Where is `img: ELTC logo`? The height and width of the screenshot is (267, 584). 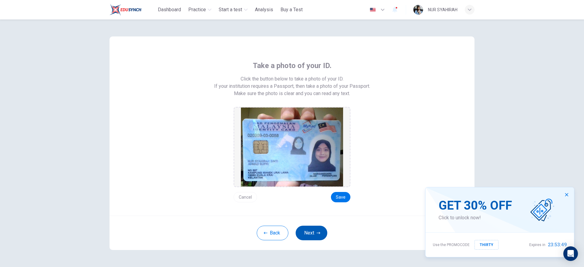
img: ELTC logo is located at coordinates (125, 10).